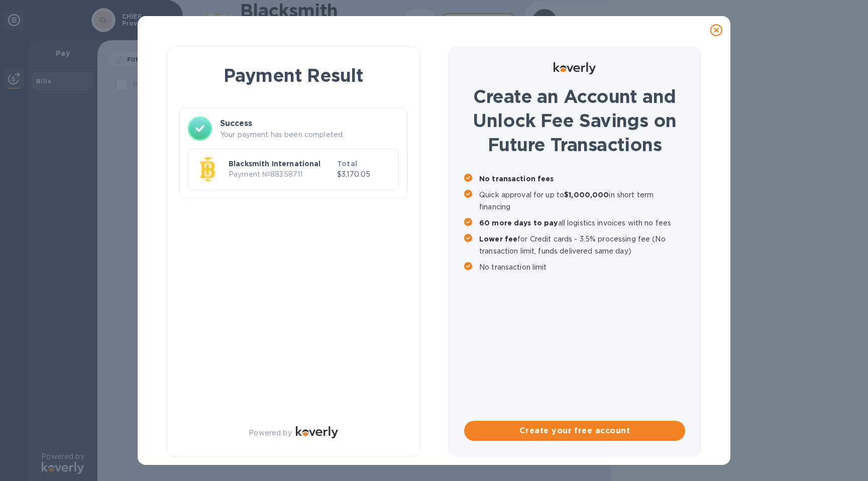 The width and height of the screenshot is (868, 481). Describe the element at coordinates (270, 433) in the screenshot. I see `p: Powered by` at that location.